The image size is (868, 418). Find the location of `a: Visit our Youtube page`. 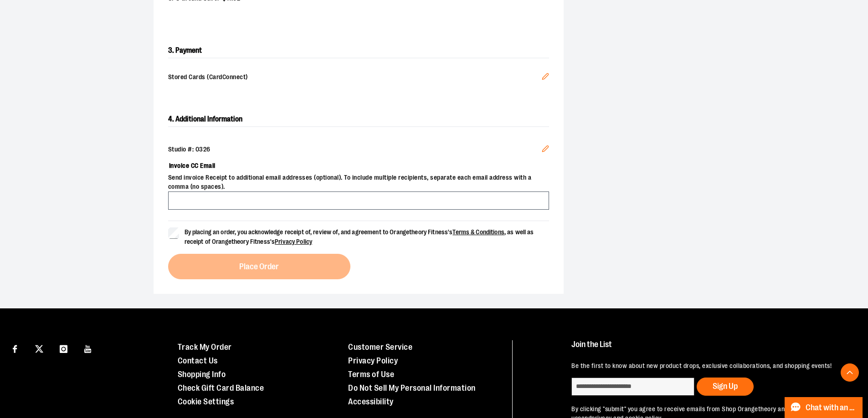

a: Visit our Youtube page is located at coordinates (88, 348).